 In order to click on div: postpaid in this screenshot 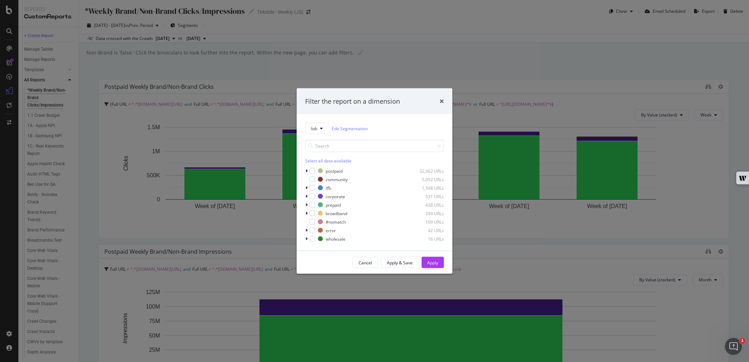, I will do `click(334, 171)`.